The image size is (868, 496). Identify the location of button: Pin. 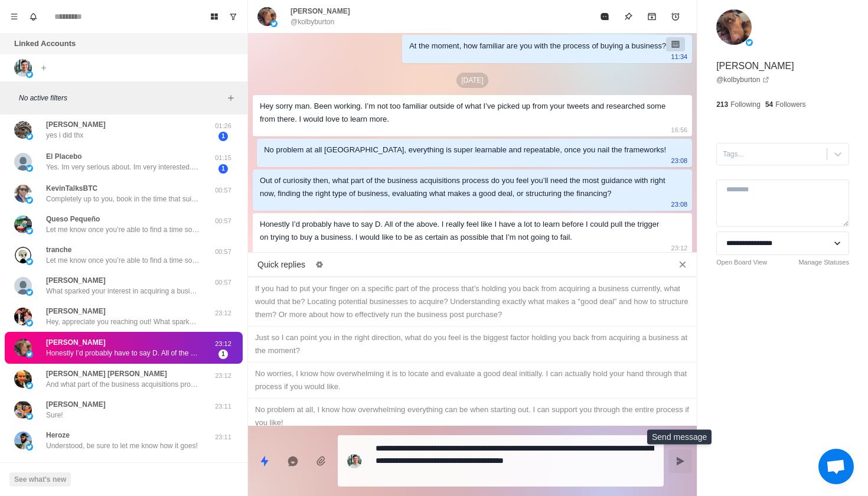
(628, 16).